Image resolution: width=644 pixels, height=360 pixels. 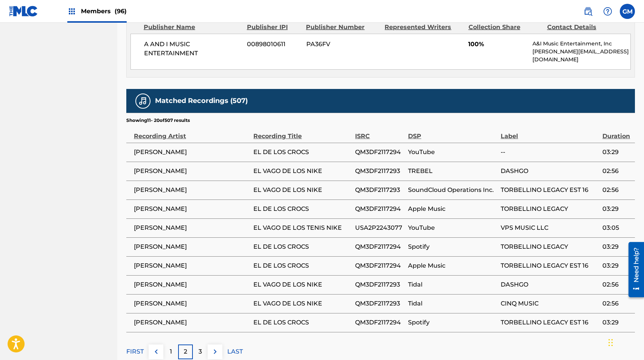 I want to click on div: Represented Writers, so click(x=424, y=27).